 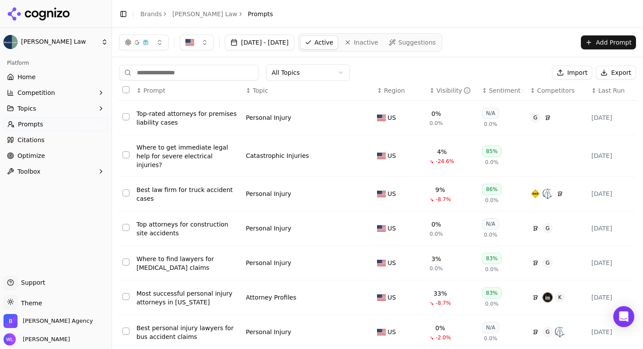 I want to click on div: ↕Visibility, so click(x=452, y=91).